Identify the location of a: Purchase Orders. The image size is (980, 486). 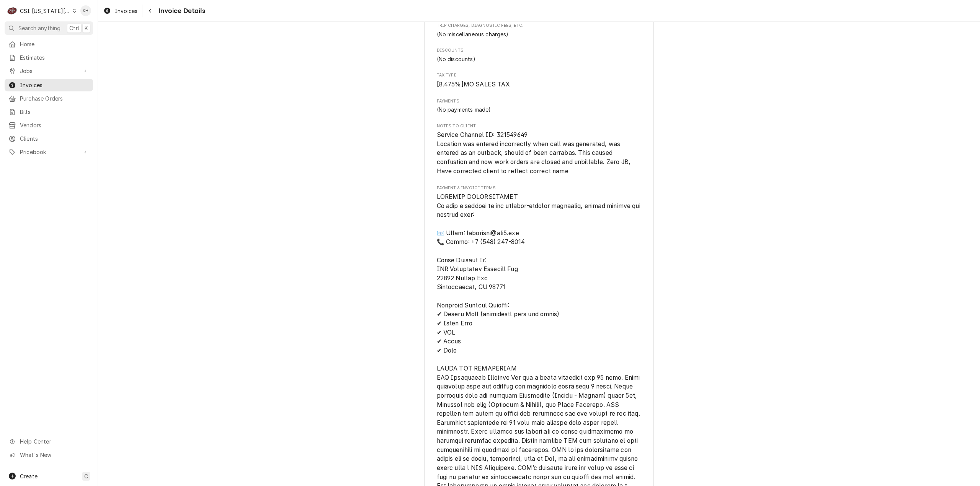
(48, 98).